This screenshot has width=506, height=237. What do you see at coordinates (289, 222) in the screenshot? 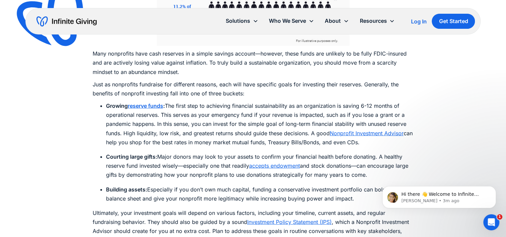
I see `a: Investment Policy Statement (IPS)` at bounding box center [289, 222].